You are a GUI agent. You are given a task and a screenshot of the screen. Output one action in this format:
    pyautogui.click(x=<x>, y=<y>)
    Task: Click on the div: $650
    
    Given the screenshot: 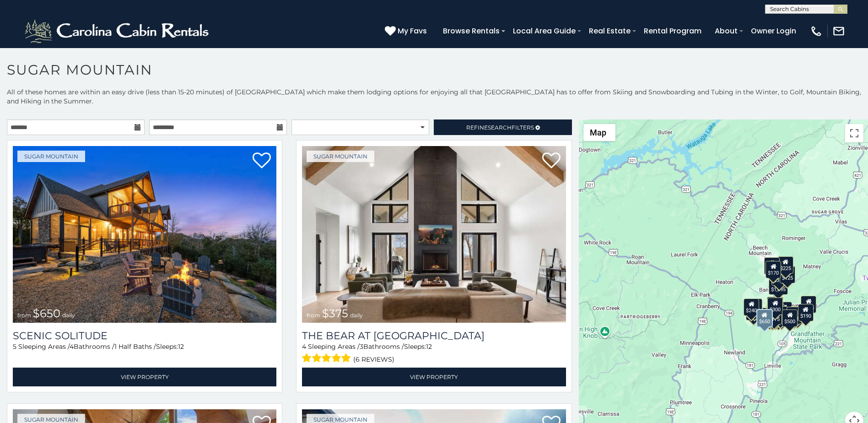 What is the action you would take?
    pyautogui.click(x=765, y=318)
    